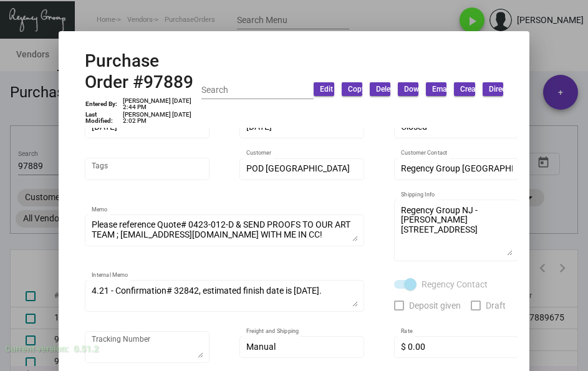  Describe the element at coordinates (464, 89) in the screenshot. I see `button: Create Bill` at that location.